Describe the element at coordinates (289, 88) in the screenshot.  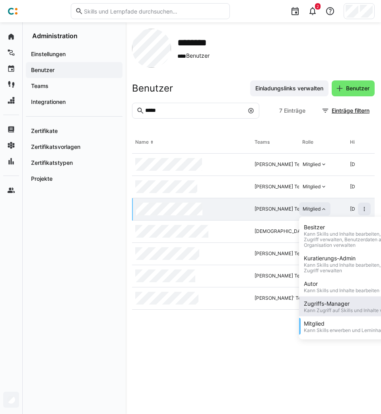
I see `button: Einladungslinks verwalten` at that location.